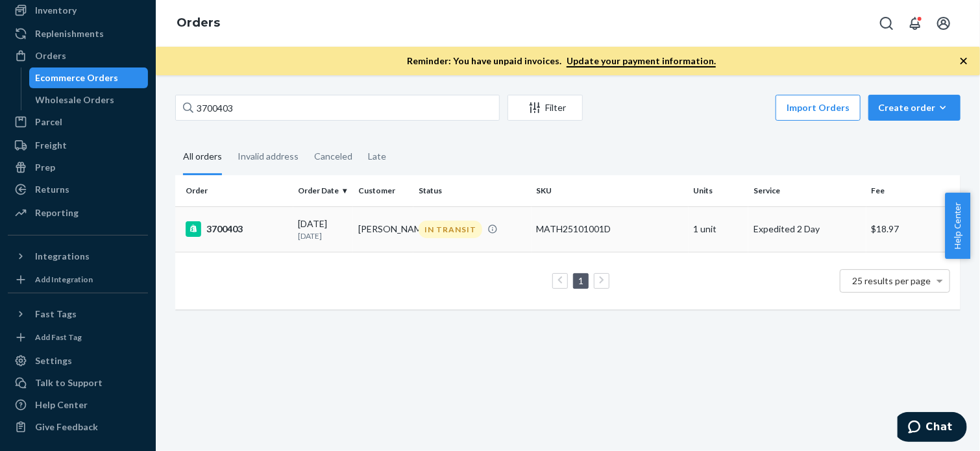 The width and height of the screenshot is (980, 451). What do you see at coordinates (545, 108) in the screenshot?
I see `button: Filter` at bounding box center [545, 108].